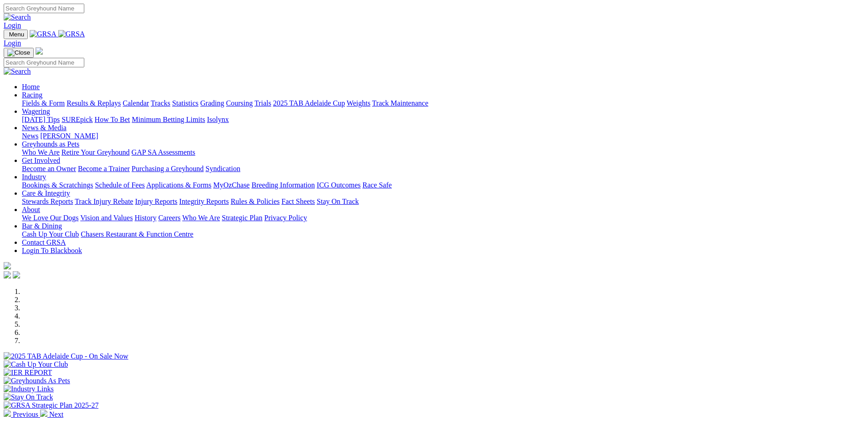  Describe the element at coordinates (45, 127) in the screenshot. I see `a: News & Media` at that location.